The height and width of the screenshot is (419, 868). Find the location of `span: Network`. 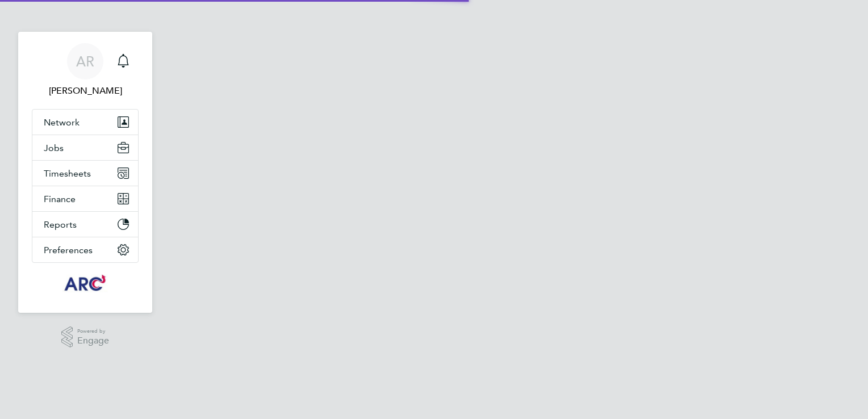

span: Network is located at coordinates (61, 122).